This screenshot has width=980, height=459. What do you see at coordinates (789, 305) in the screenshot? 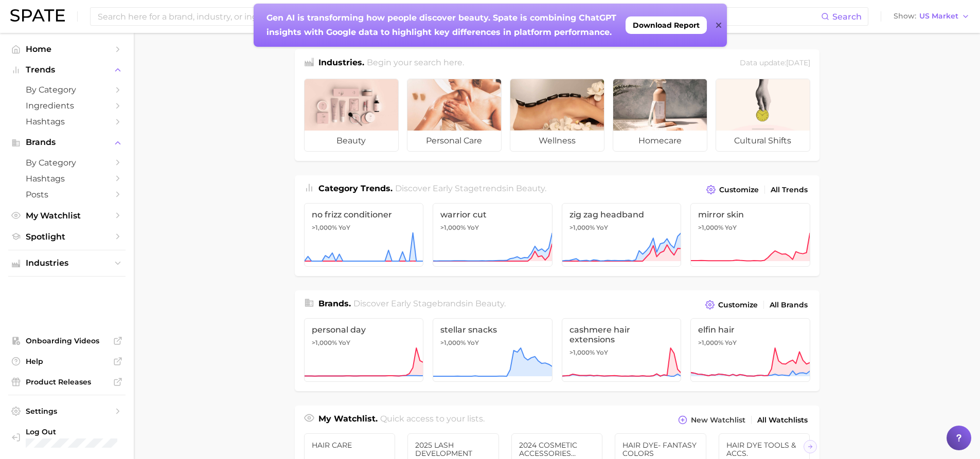
I see `a: All Brands` at bounding box center [789, 305].